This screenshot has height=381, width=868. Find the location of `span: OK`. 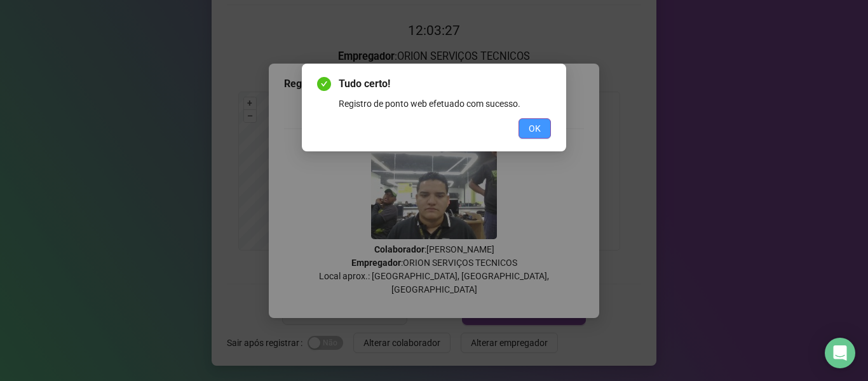

span: OK is located at coordinates (535, 128).